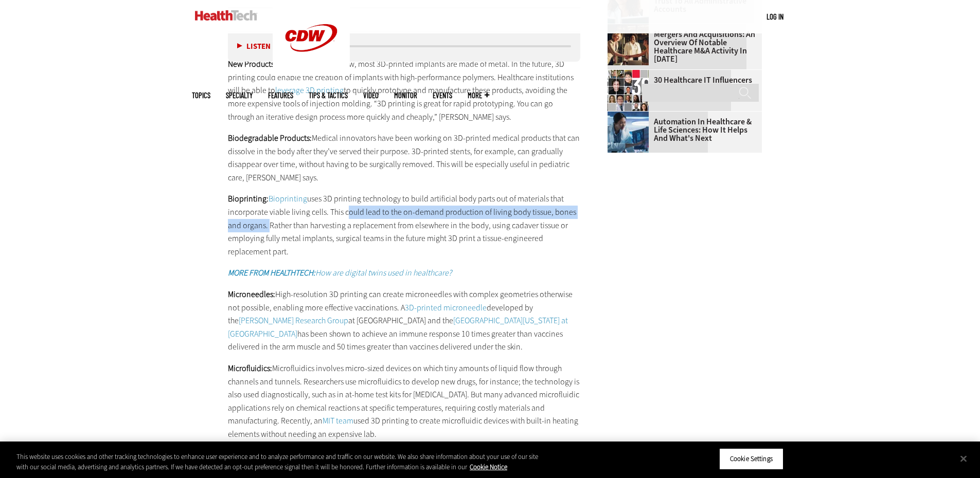 This screenshot has width=980, height=478. What do you see at coordinates (340, 273) in the screenshot?
I see `em: How are digital twins used in healthcare?` at bounding box center [340, 273].